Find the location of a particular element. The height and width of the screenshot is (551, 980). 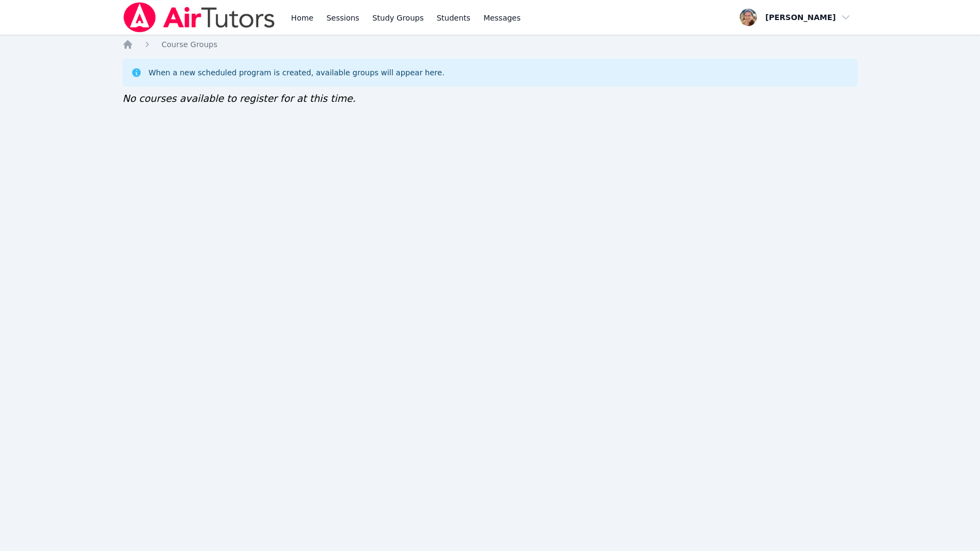

span: Messages is located at coordinates (502, 18).